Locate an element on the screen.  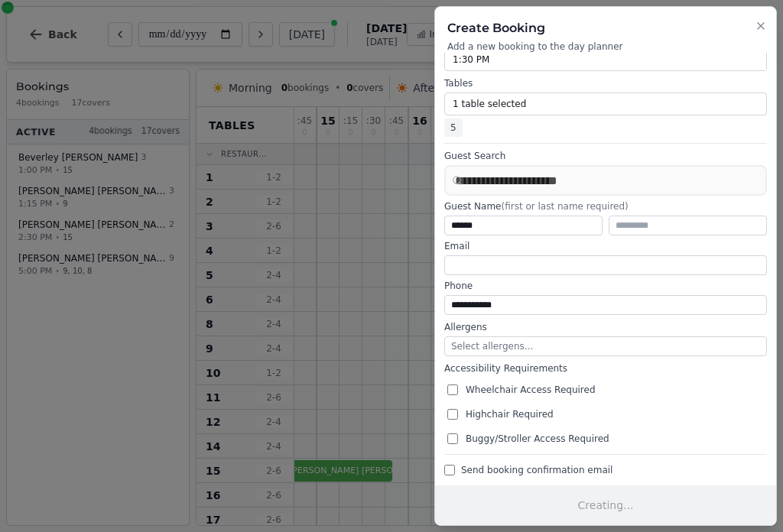
label: Guest Name is located at coordinates (606, 206).